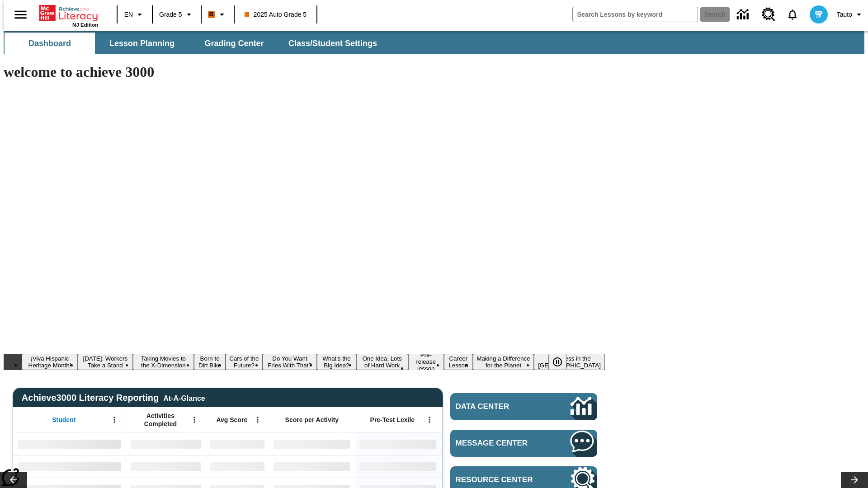 The width and height of the screenshot is (868, 488). I want to click on img: avatar image, so click(819, 14).